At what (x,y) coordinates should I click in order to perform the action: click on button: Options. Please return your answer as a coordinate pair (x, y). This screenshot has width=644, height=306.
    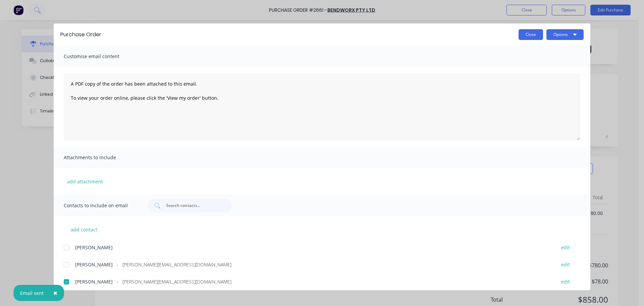
    Looking at the image, I should click on (565, 35).